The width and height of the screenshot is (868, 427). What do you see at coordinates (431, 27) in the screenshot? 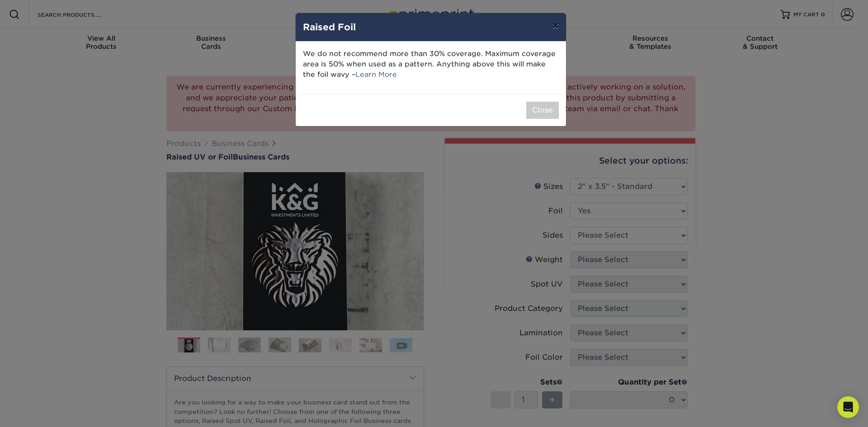
I see `h4: Raised Foil` at bounding box center [431, 27].